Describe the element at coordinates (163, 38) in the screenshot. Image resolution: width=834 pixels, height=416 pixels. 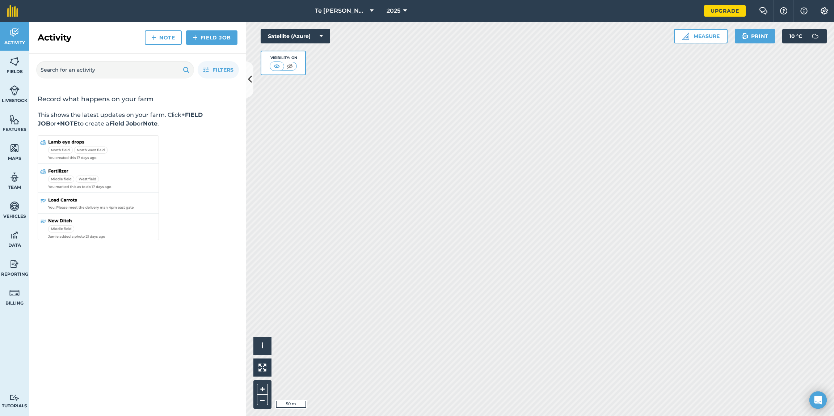
I see `a: Note` at that location.